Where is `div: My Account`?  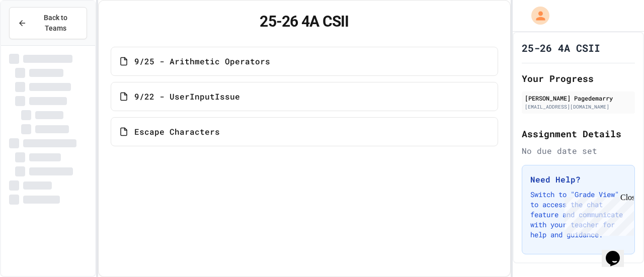
div: My Account is located at coordinates (536, 16).